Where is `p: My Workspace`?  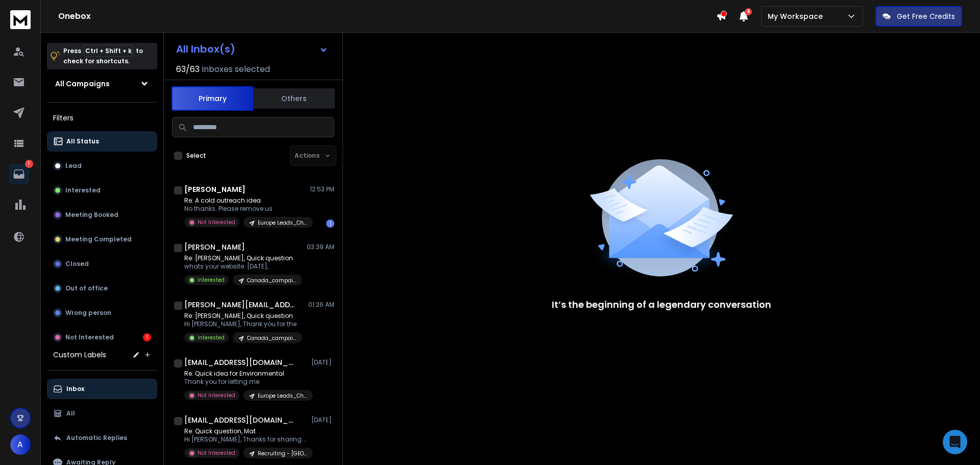 p: My Workspace is located at coordinates (797, 16).